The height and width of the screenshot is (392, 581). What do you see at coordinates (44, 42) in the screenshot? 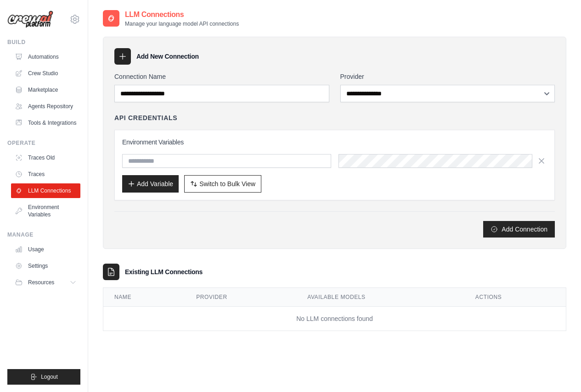
I see `div: Build` at bounding box center [44, 42].